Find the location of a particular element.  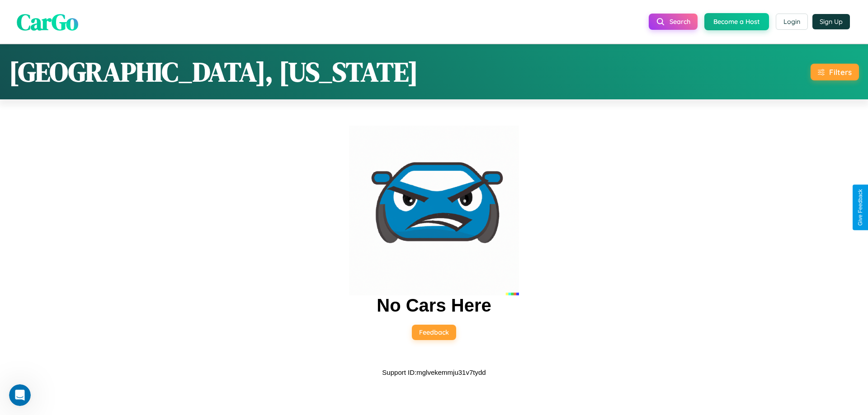

h2: No Cars Here is located at coordinates (433, 305).